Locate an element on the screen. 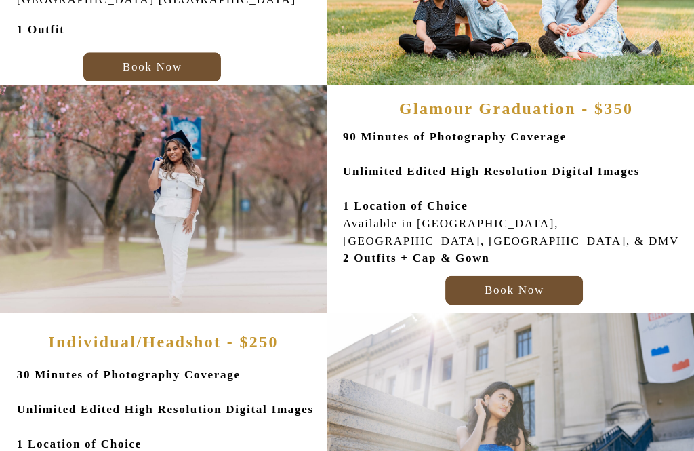 The width and height of the screenshot is (694, 451). b: Glamour Graduation - $350 is located at coordinates (516, 108).